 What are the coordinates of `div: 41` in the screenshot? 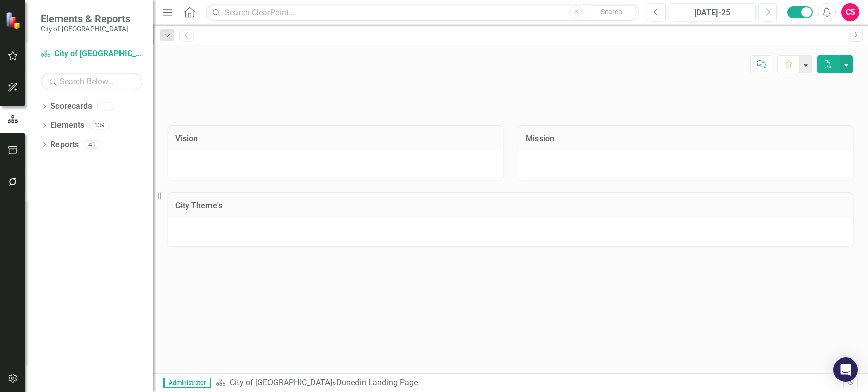 It's located at (92, 144).